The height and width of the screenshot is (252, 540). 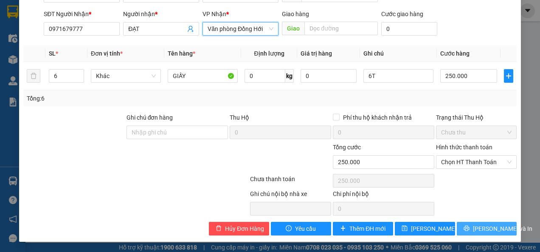 I want to click on div: Người nhận, so click(x=161, y=14).